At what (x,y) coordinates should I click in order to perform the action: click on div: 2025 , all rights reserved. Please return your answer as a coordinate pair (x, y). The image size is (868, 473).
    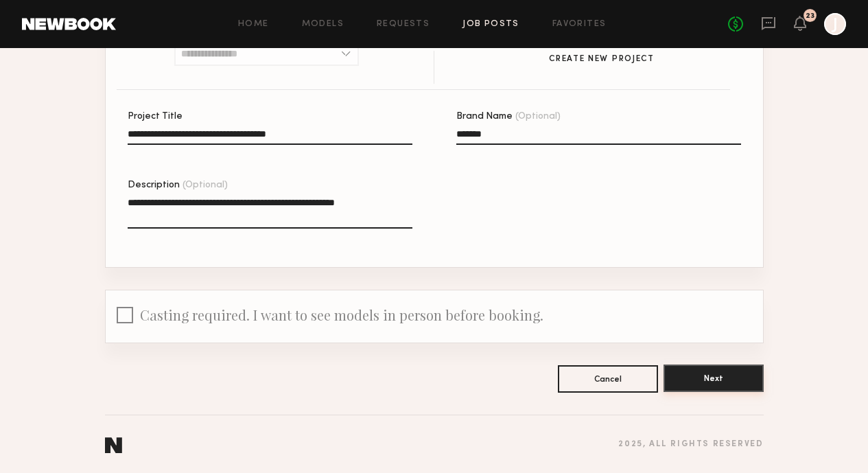
    Looking at the image, I should click on (690, 444).